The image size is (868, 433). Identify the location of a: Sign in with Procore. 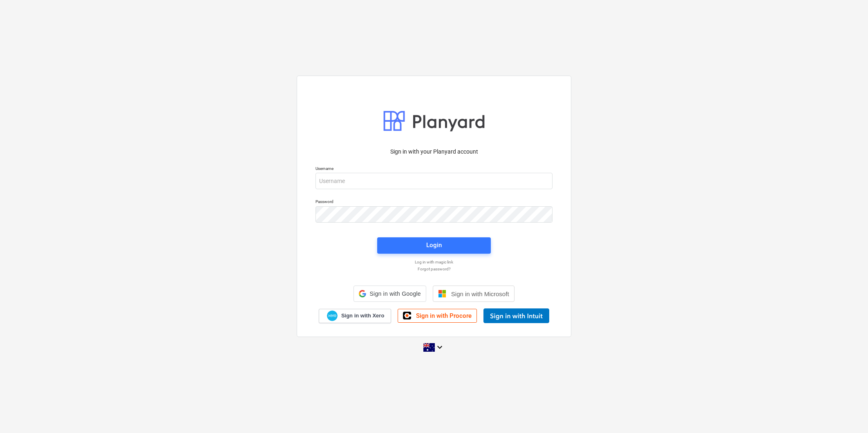
(437, 315).